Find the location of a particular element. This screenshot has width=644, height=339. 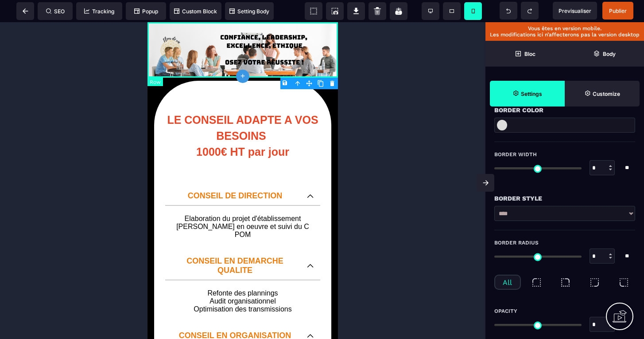

strong: Customize is located at coordinates (607, 94).